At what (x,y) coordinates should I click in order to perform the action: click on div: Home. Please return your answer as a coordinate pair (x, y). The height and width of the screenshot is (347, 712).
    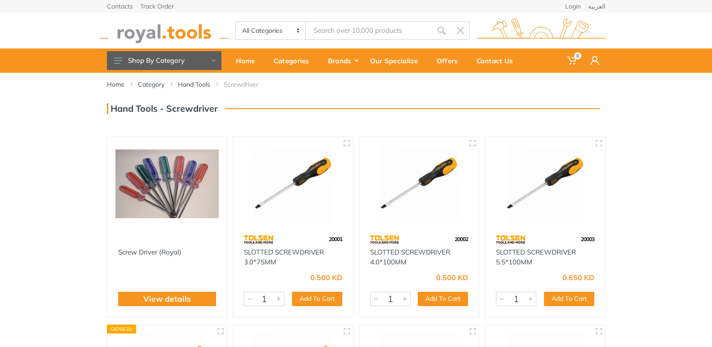
    Looking at the image, I should click on (248, 61).